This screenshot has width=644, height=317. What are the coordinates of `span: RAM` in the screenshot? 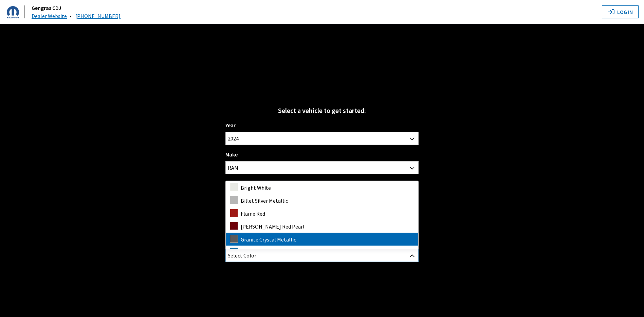 It's located at (322, 168).